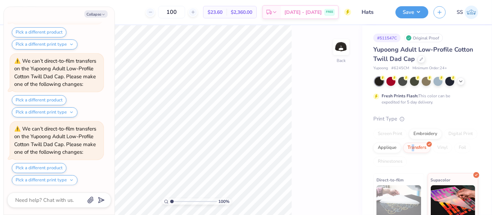 This screenshot has height=215, width=492. I want to click on div: Vinyl, so click(442, 148).